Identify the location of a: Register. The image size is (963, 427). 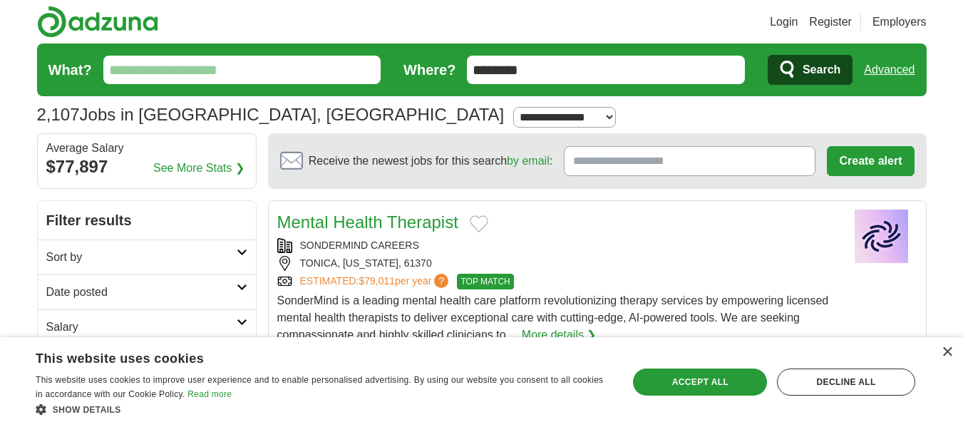
(831, 22).